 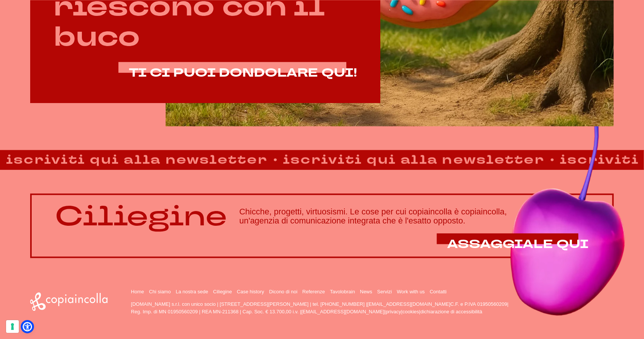 What do you see at coordinates (251, 291) in the screenshot?
I see `a: Case history` at bounding box center [251, 291].